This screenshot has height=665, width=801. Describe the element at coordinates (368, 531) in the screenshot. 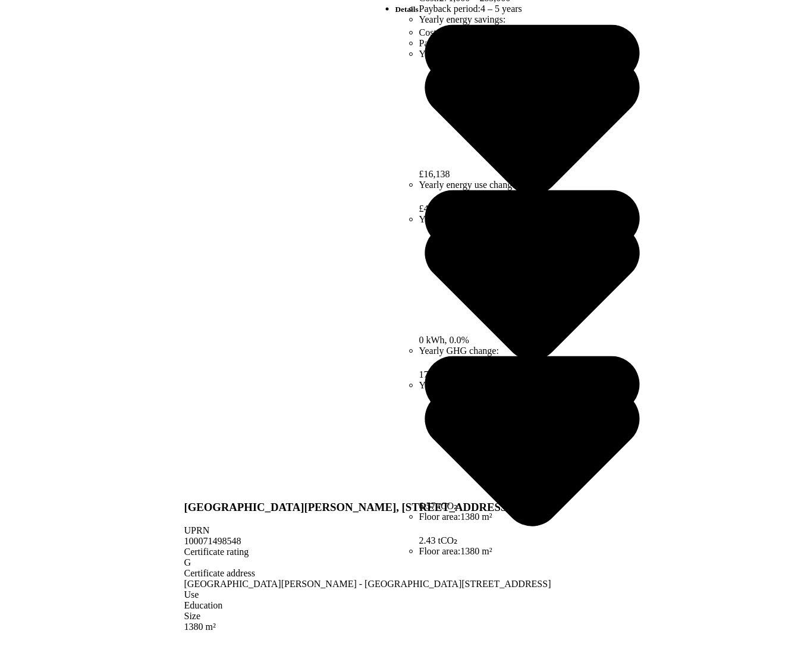

I see `div: UPRN` at that location.